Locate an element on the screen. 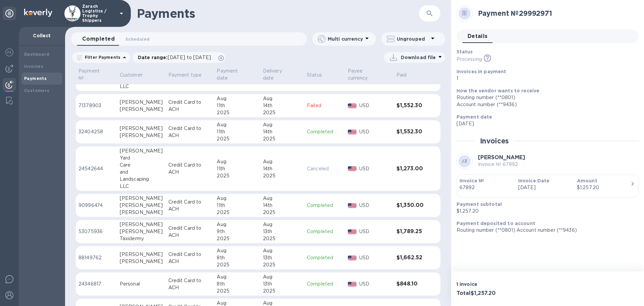 The width and height of the screenshot is (644, 306). p: Payment type is located at coordinates (185, 75).